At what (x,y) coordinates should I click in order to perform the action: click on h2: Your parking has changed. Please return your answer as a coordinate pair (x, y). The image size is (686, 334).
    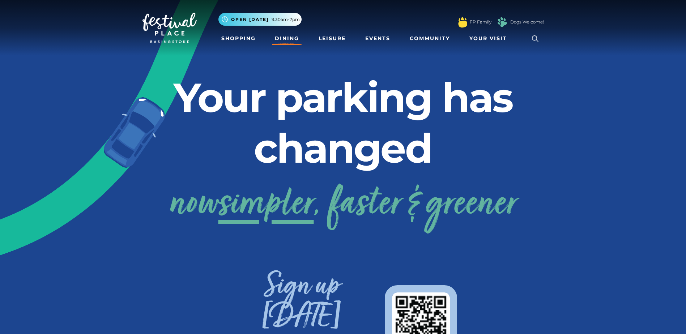
    Looking at the image, I should click on (343, 123).